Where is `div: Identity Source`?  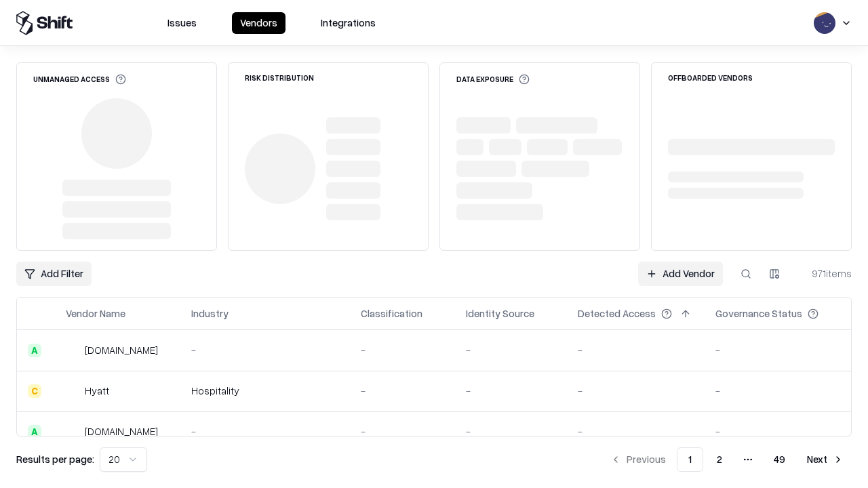 div: Identity Source is located at coordinates (500, 313).